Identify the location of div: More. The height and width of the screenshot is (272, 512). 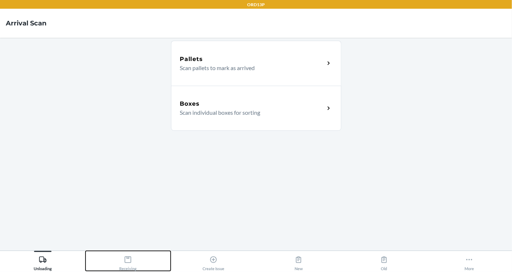
(469, 261).